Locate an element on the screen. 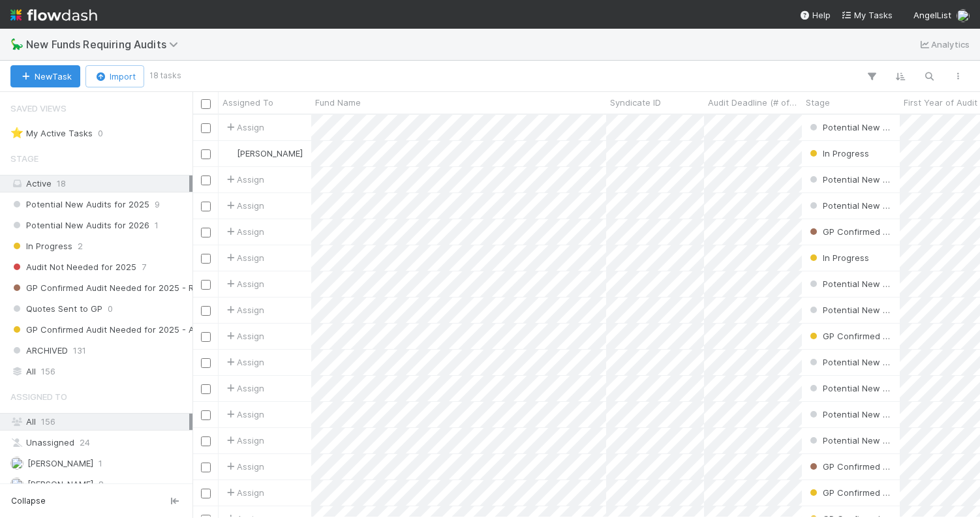 This screenshot has width=980, height=518. input: Toggle All Rows Selected is located at coordinates (205, 104).